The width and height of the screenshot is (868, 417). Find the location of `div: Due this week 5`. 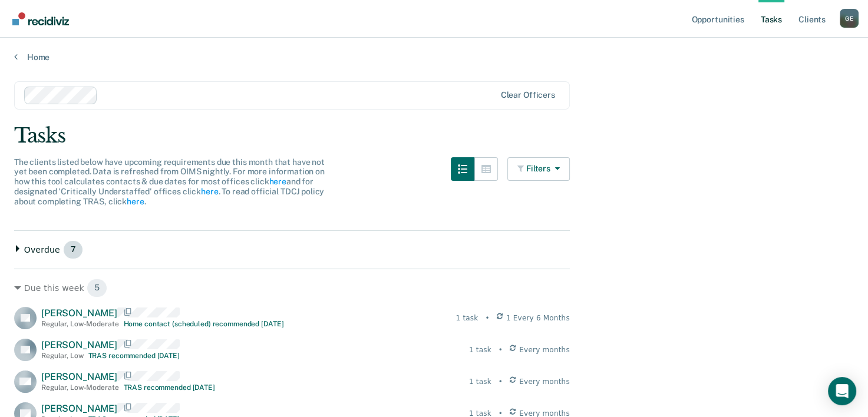

div: Due this week 5 is located at coordinates (292, 288).